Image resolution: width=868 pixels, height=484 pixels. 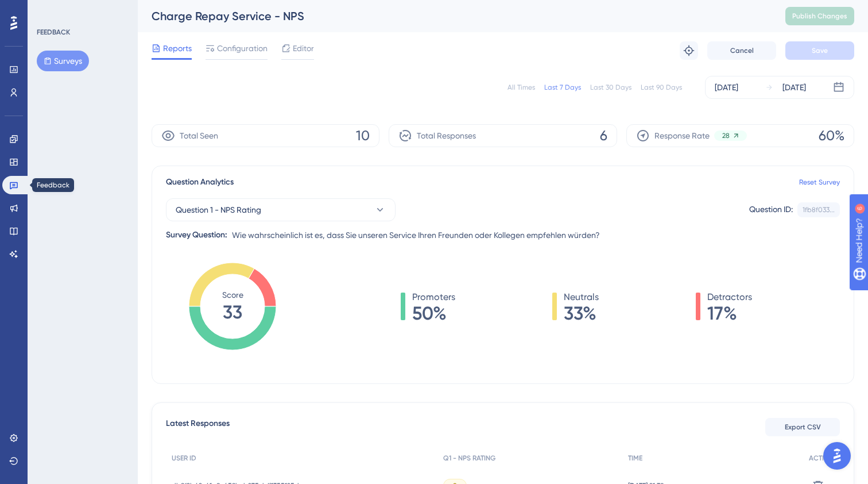 What do you see at coordinates (469, 458) in the screenshot?
I see `span: Q1 - NPS RATING` at bounding box center [469, 458].